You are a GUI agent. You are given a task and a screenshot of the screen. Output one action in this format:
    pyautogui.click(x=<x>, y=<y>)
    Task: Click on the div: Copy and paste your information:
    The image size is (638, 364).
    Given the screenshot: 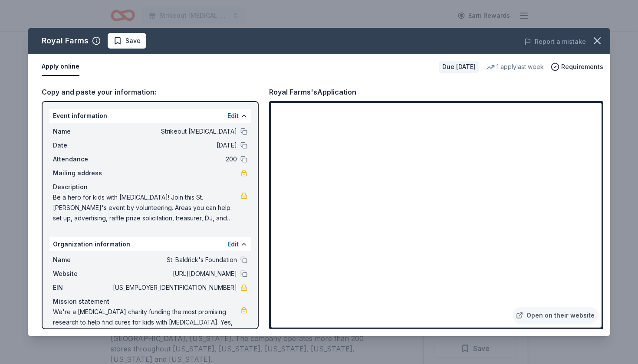 What is the action you would take?
    pyautogui.click(x=150, y=92)
    